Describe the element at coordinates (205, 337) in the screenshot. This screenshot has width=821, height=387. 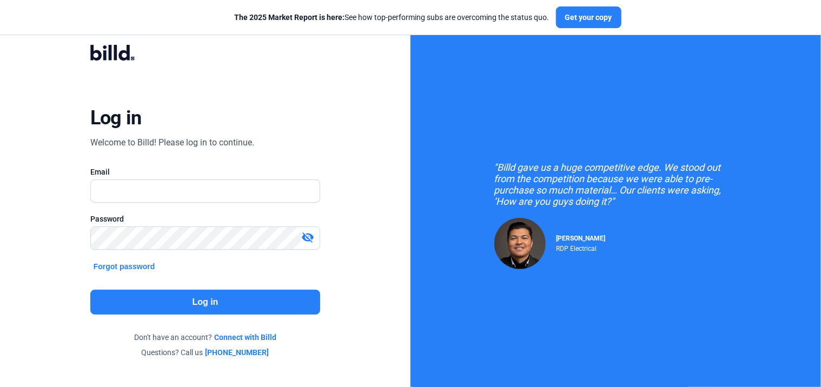
I see `div: Don't have an account?` at that location.